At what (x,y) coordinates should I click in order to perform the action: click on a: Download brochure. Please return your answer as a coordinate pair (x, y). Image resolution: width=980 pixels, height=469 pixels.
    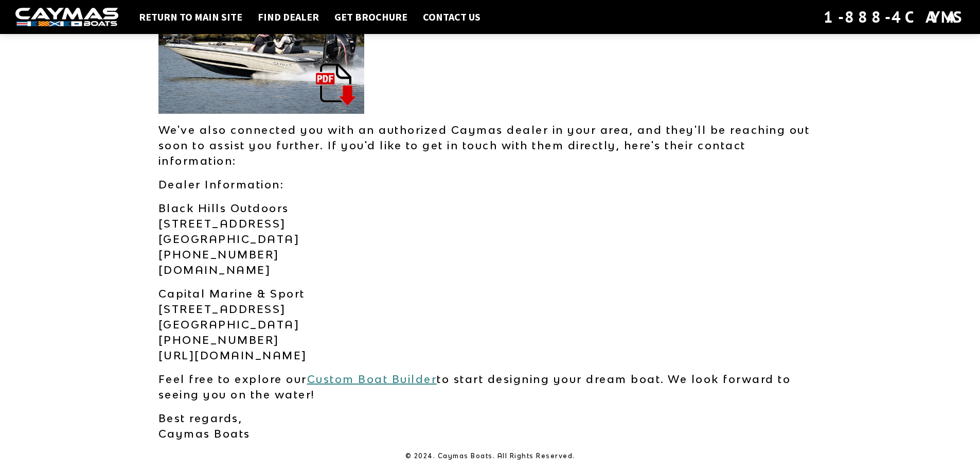
    Looking at the image, I should click on (261, 33).